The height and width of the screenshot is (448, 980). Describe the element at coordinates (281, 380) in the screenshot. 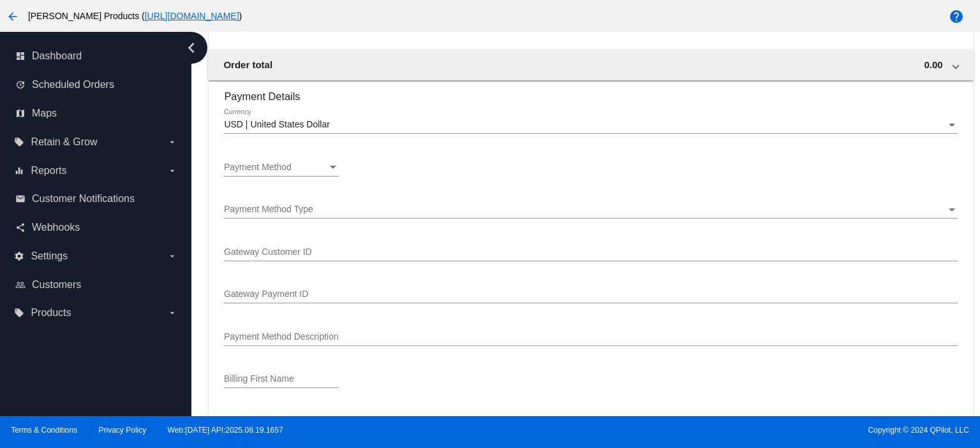

I see `input: Billing First Name` at that location.